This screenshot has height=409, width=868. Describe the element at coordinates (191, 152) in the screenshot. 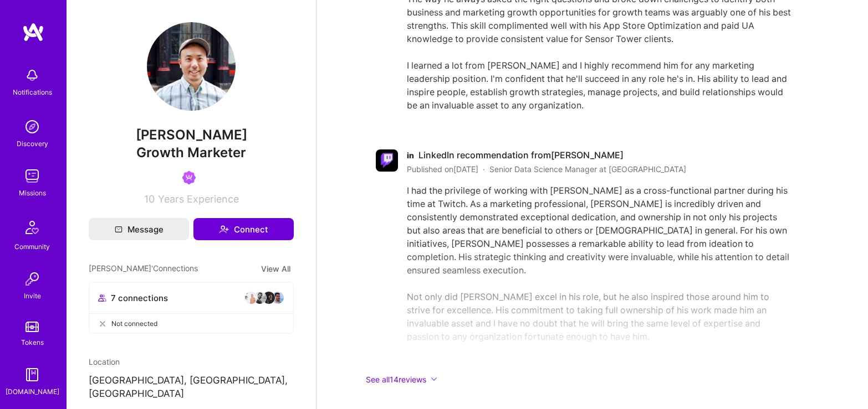

I see `span: Growth Marketer` at that location.